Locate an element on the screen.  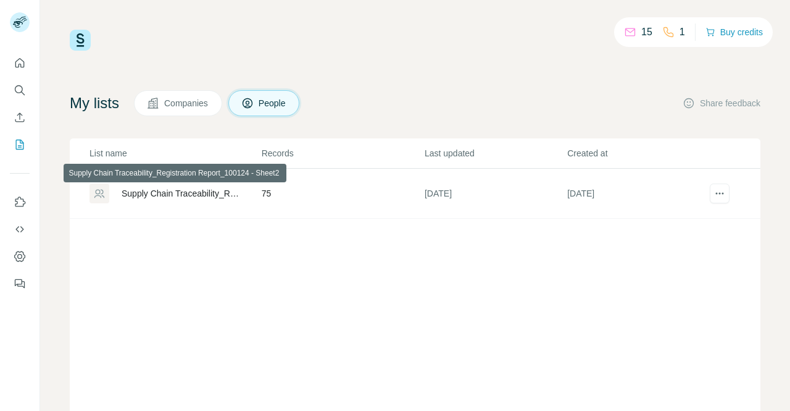
span: People is located at coordinates (273, 103).